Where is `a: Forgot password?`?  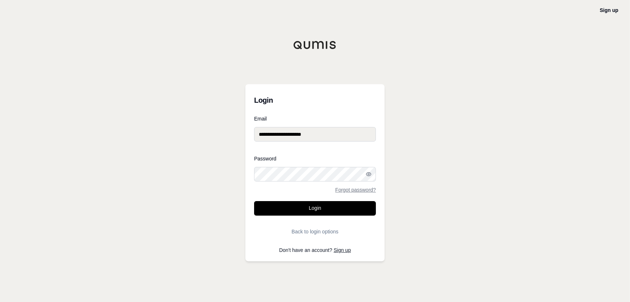 a: Forgot password? is located at coordinates (356, 190).